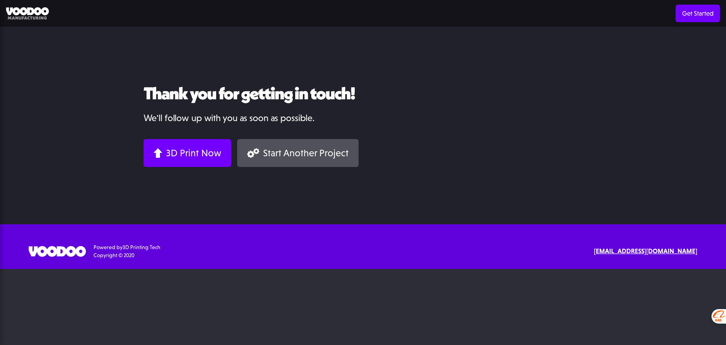 The image size is (726, 345). What do you see at coordinates (27, 13) in the screenshot?
I see `img: Voodoo Manufacturing logo` at bounding box center [27, 13].